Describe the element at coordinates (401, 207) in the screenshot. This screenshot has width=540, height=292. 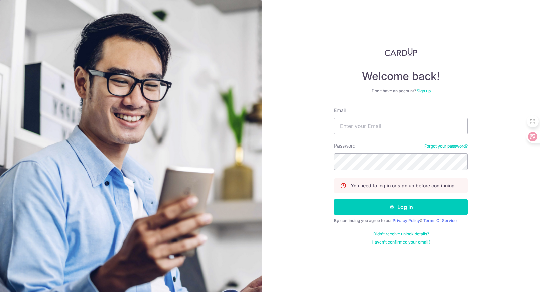
I see `button: Log in` at that location.